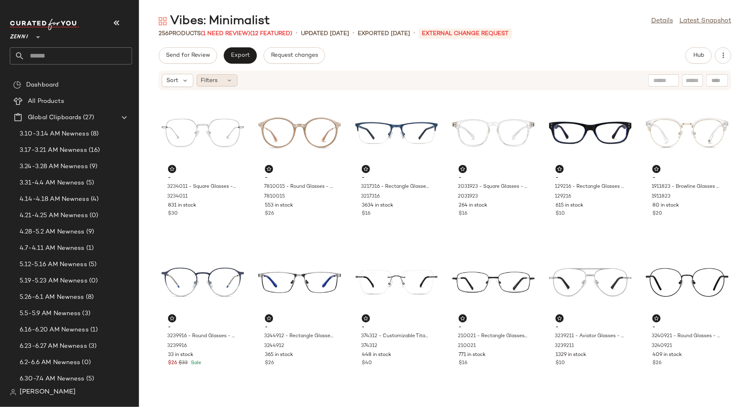 This screenshot has height=407, width=751. Describe the element at coordinates (183, 364) in the screenshot. I see `span: $33` at that location.